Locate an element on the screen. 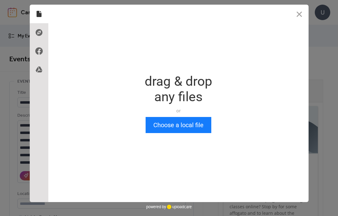 The height and width of the screenshot is (216, 338). div: Facebook is located at coordinates (39, 51).